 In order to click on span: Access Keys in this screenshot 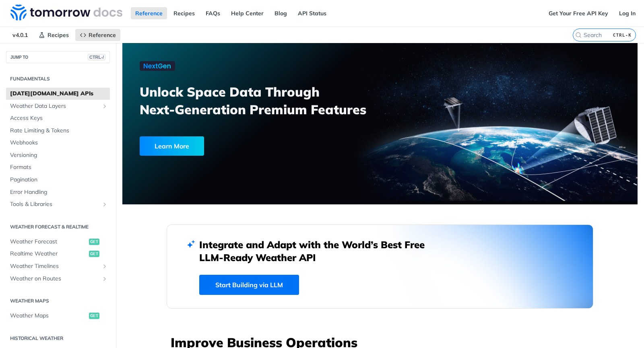, I will do `click(59, 118)`.